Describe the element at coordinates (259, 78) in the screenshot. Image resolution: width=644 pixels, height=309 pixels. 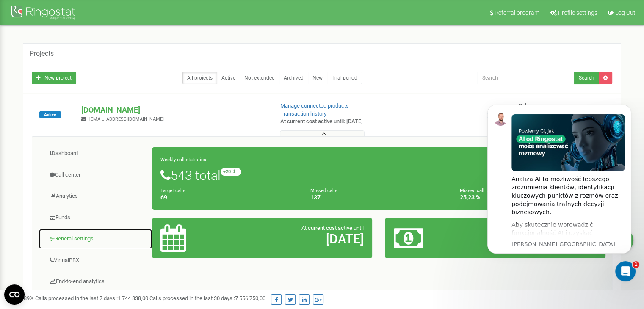
I see `a: Not extended` at that location.